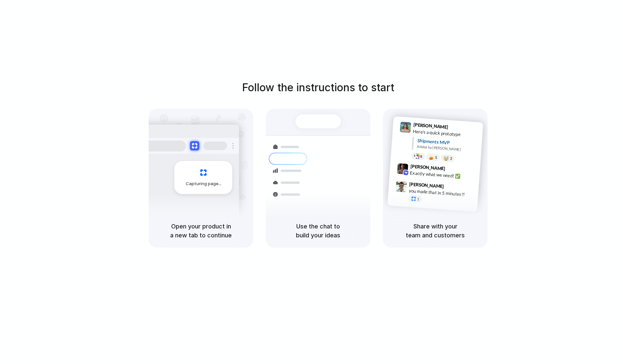 This screenshot has width=623, height=364. What do you see at coordinates (454, 170) in the screenshot?
I see `span: 9:42 AM` at bounding box center [454, 170].